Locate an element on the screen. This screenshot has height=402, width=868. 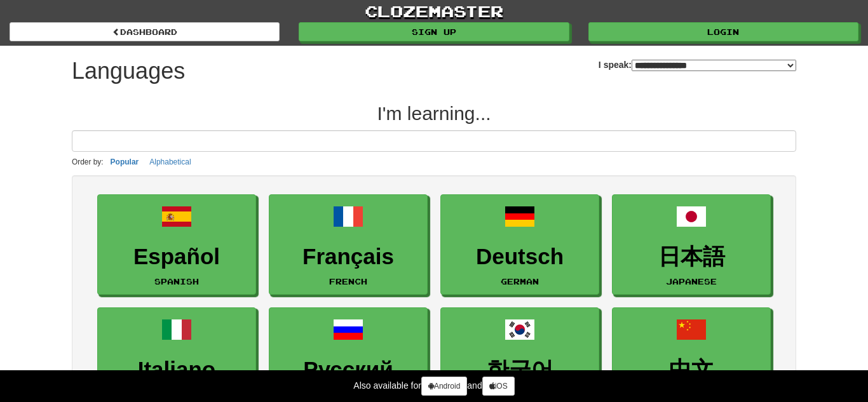
a: iOS is located at coordinates (498, 386).